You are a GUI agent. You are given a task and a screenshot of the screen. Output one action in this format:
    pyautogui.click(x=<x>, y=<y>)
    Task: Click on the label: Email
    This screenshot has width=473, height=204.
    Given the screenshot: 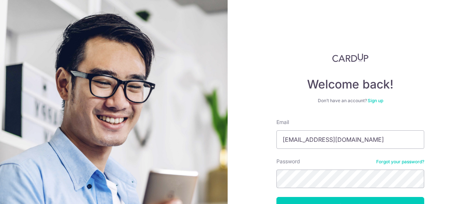 What is the action you would take?
    pyautogui.click(x=283, y=122)
    